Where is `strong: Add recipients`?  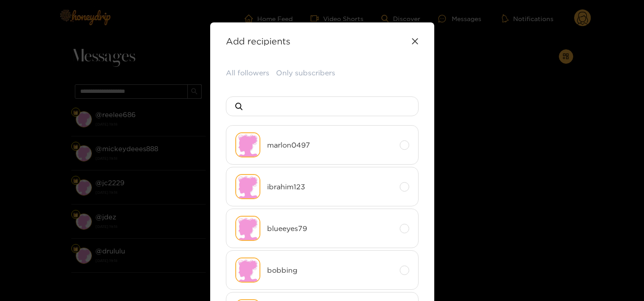 strong: Add recipients is located at coordinates (259, 41).